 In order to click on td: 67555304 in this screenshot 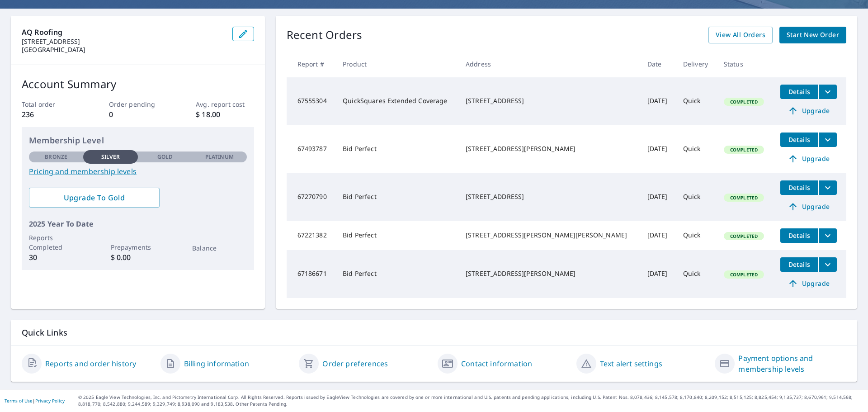, I will do `click(311, 101)`.